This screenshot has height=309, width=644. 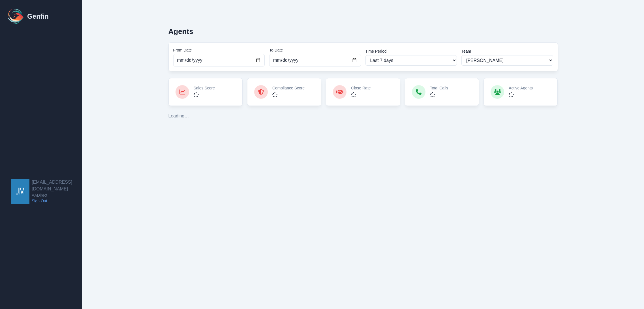 What do you see at coordinates (439, 88) in the screenshot?
I see `p: Total Calls` at bounding box center [439, 88].